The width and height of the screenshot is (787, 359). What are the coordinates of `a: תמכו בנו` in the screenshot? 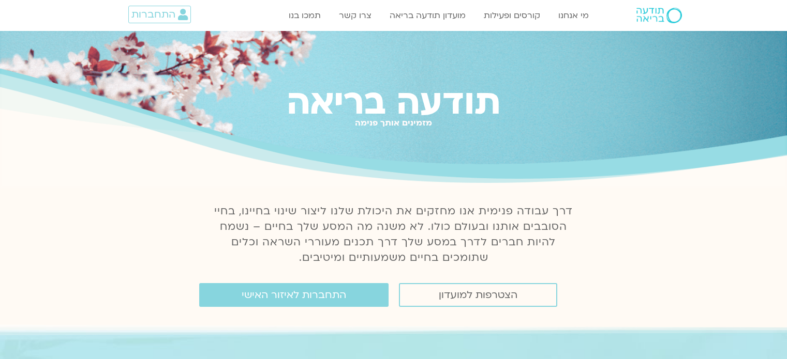 It's located at (305, 16).